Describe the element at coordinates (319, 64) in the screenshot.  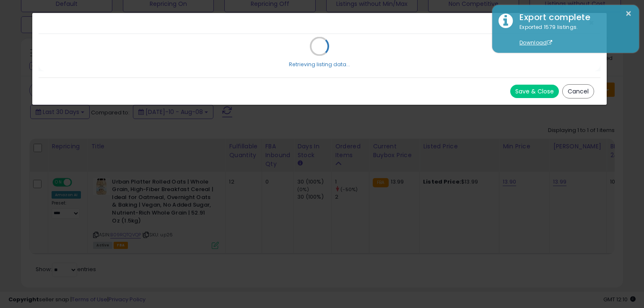
I see `div: Retrieving listing data...` at that location.